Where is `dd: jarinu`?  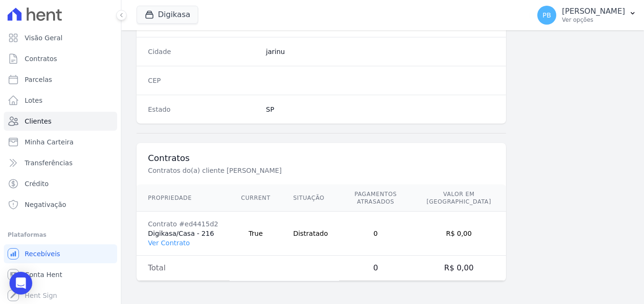 dd: jarinu is located at coordinates (381, 51).